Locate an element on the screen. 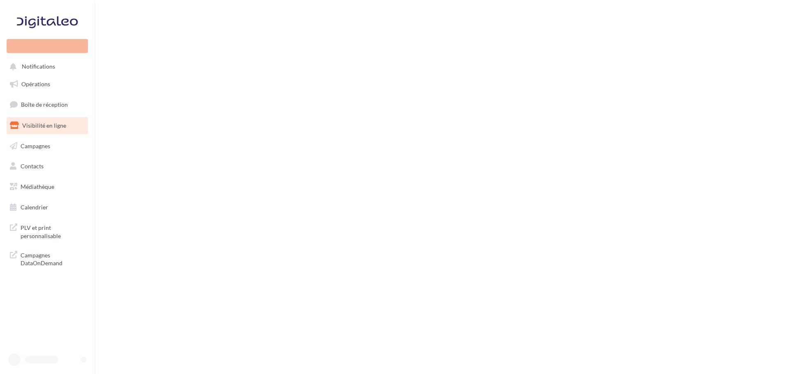  a: Campagnes is located at coordinates (47, 146).